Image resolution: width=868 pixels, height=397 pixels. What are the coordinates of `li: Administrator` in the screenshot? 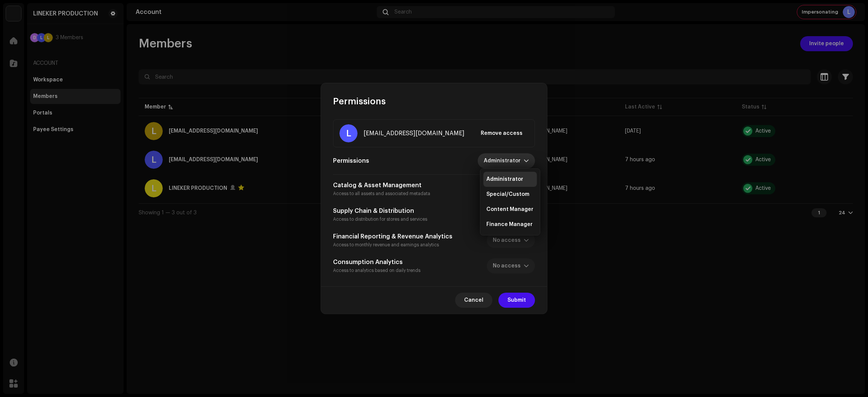 It's located at (510, 179).